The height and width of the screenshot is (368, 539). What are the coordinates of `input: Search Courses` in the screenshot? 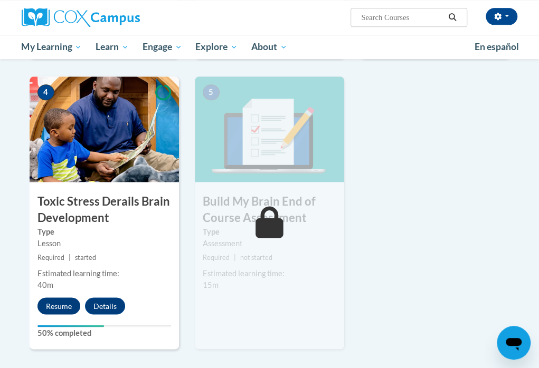 It's located at (402, 17).